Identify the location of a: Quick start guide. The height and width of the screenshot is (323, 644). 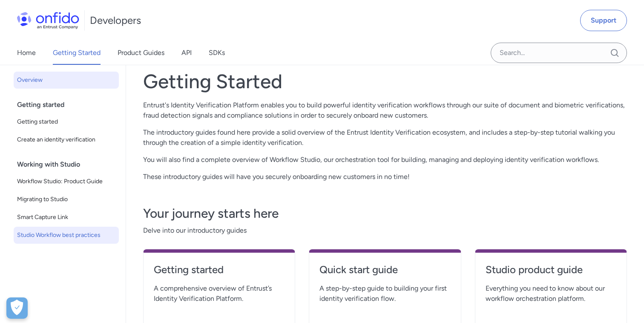
(384, 273).